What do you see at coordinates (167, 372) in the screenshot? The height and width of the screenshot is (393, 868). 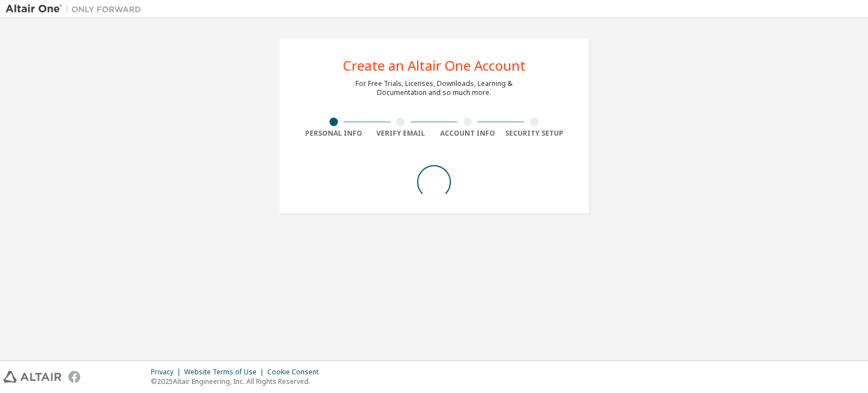 I see `div: Privacy` at bounding box center [167, 372].